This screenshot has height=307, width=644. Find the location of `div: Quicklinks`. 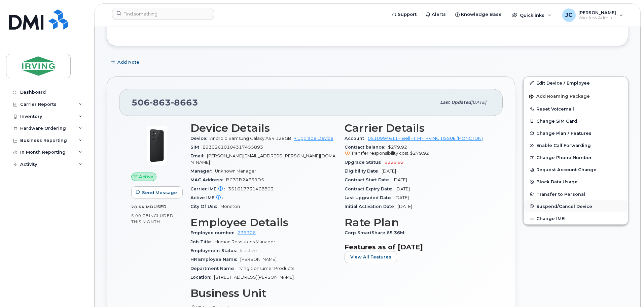

div: Quicklinks is located at coordinates (532, 15).